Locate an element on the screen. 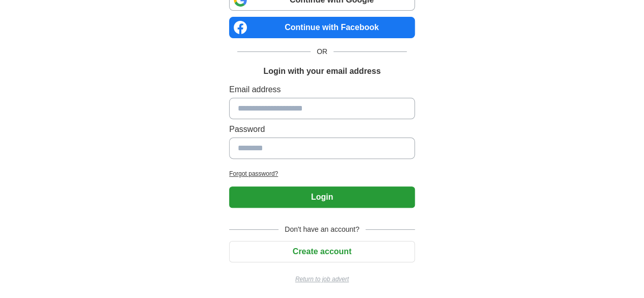  p: Return to job advert is located at coordinates (322, 279).